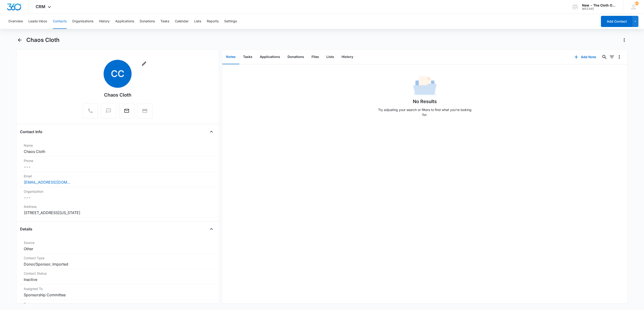  What do you see at coordinates (26, 229) in the screenshot?
I see `h4: Details` at bounding box center [26, 229].